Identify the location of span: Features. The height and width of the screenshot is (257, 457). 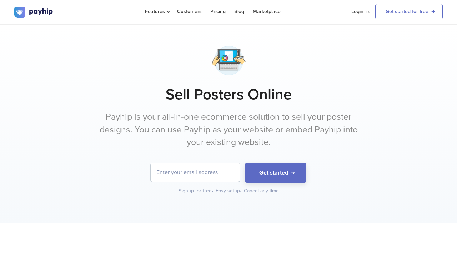
(157, 11).